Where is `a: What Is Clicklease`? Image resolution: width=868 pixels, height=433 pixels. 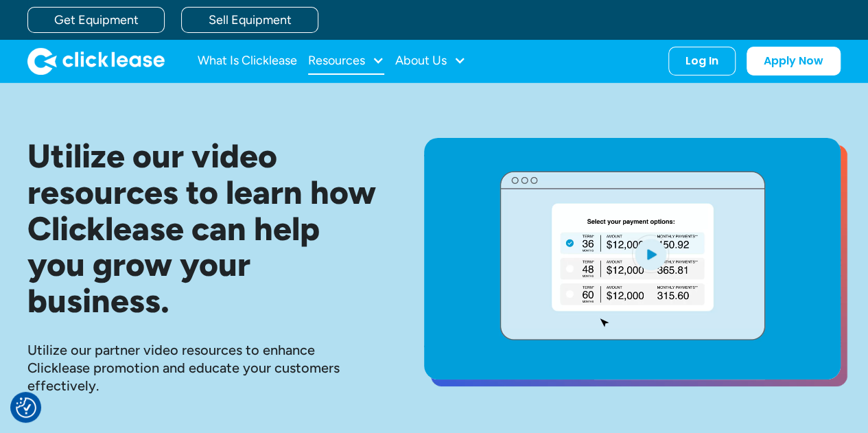
a: What Is Clicklease is located at coordinates (247, 61).